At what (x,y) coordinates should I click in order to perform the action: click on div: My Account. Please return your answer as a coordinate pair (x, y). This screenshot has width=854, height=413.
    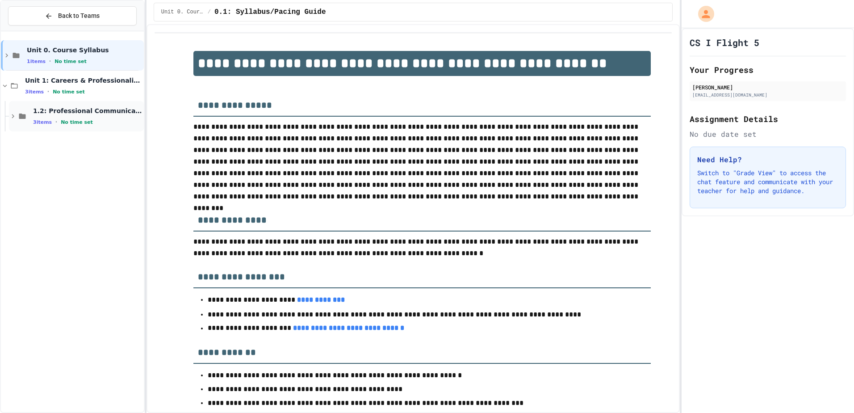
    Looking at the image, I should click on (702, 14).